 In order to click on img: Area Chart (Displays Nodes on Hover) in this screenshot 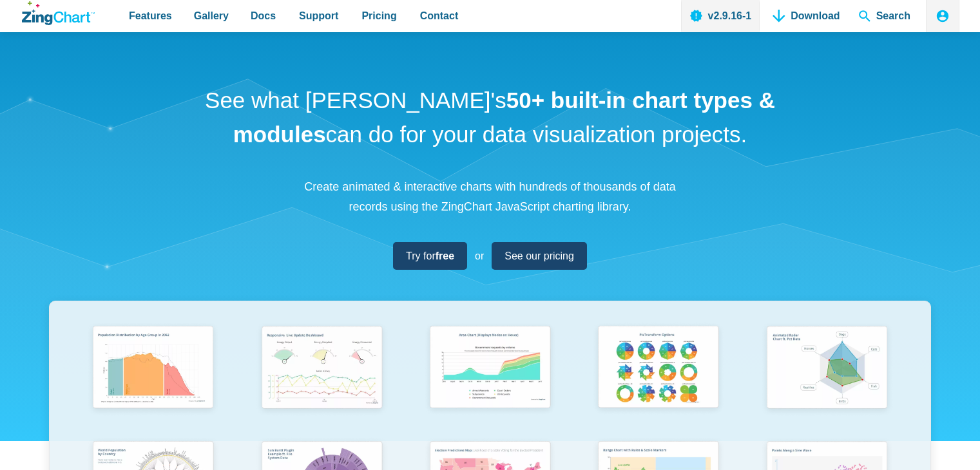, I will do `click(490, 369)`.